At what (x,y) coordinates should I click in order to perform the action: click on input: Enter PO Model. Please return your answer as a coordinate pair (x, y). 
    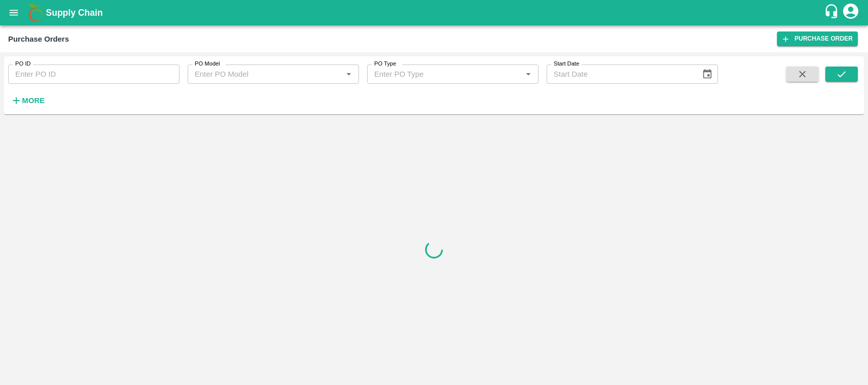
    Looking at the image, I should click on (265, 74).